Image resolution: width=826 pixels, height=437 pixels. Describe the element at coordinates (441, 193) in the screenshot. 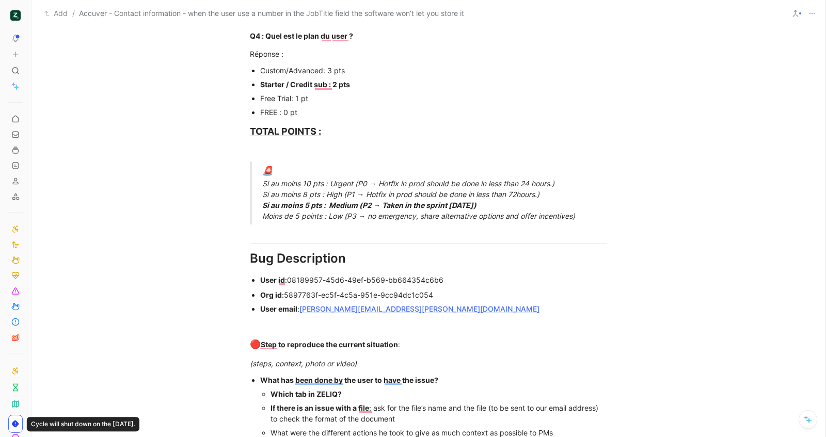

I see `div: Si au moins 10 pts : Urgent (P0 → Hotfix in prod should be done in less than 24 hours.) Si au moi...` at that location.